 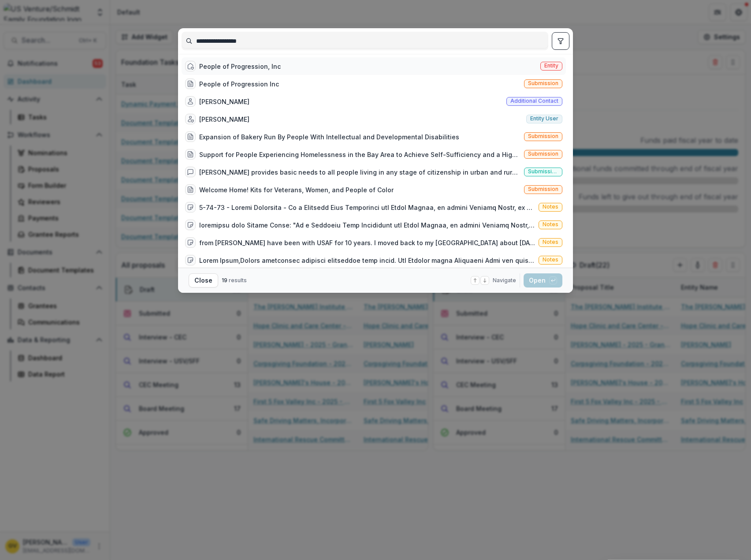 What do you see at coordinates (543, 171) in the screenshot?
I see `span: Submission comment` at bounding box center [543, 171].